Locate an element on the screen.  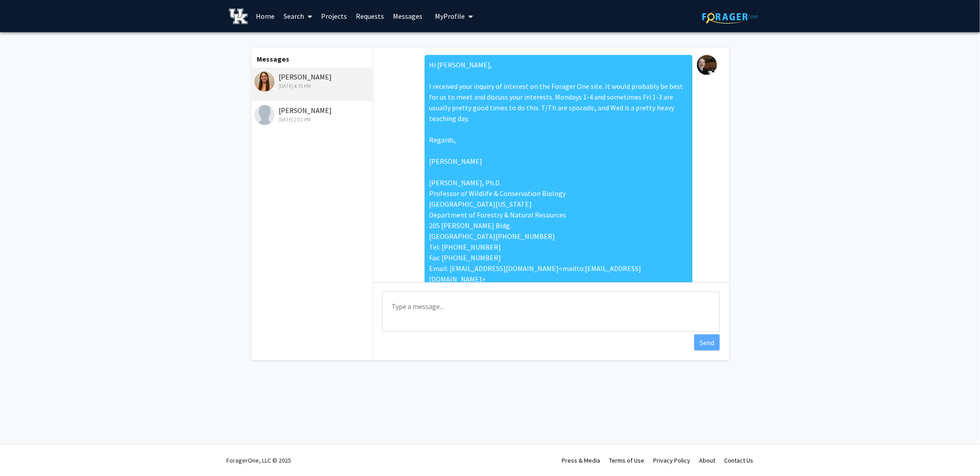
div: ForagerOne, LLC © 2025 is located at coordinates (259, 460).